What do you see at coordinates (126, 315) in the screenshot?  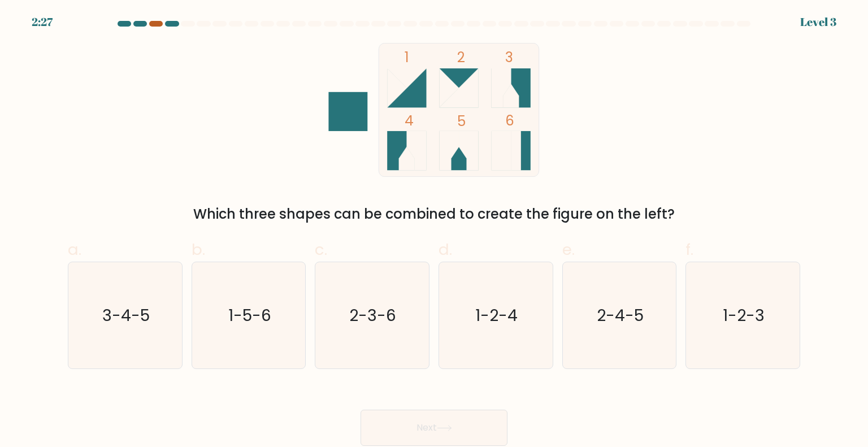 I see `text: 3-4-5` at bounding box center [126, 315].